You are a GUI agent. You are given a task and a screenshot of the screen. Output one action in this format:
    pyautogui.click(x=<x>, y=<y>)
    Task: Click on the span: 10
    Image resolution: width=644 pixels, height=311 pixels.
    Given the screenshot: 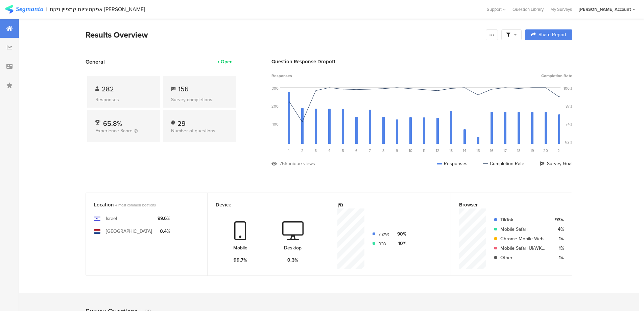 What is the action you would take?
    pyautogui.click(x=410, y=151)
    